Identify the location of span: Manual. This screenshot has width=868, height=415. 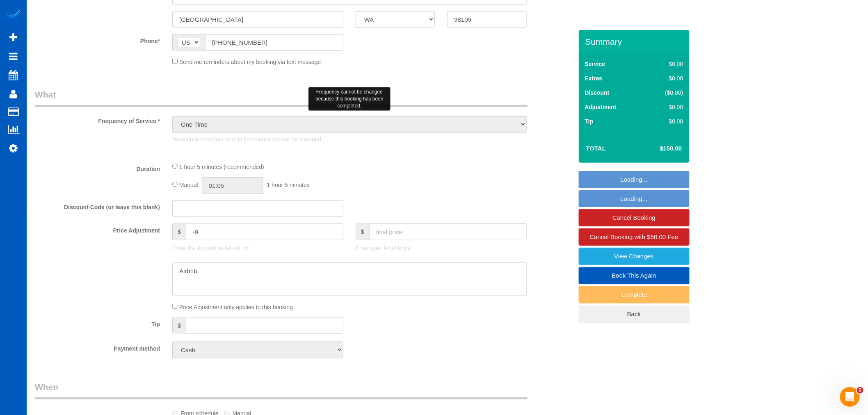
(188, 185).